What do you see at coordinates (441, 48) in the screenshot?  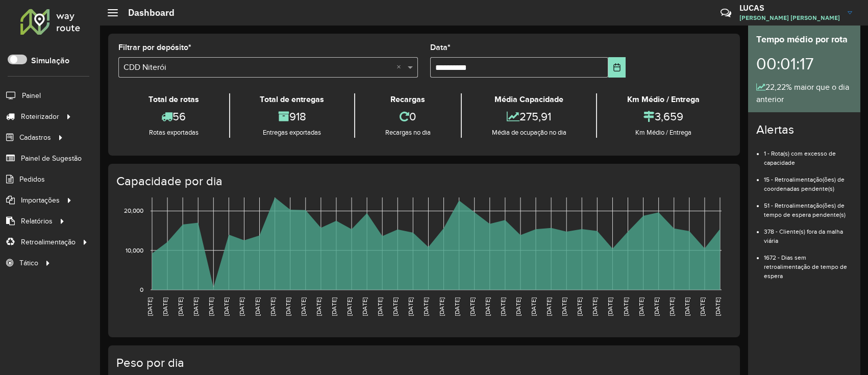 I see `label: Data` at bounding box center [441, 48].